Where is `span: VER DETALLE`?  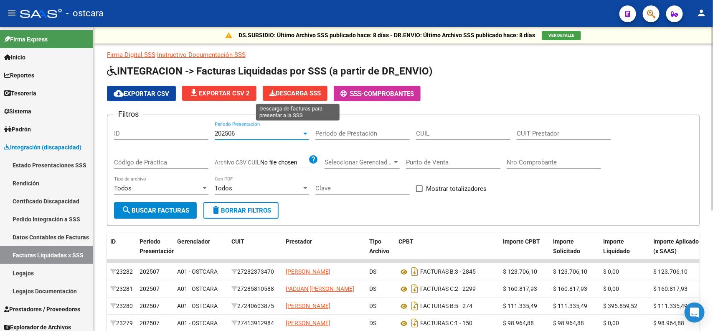
span: VER DETALLE is located at coordinates (562, 35).